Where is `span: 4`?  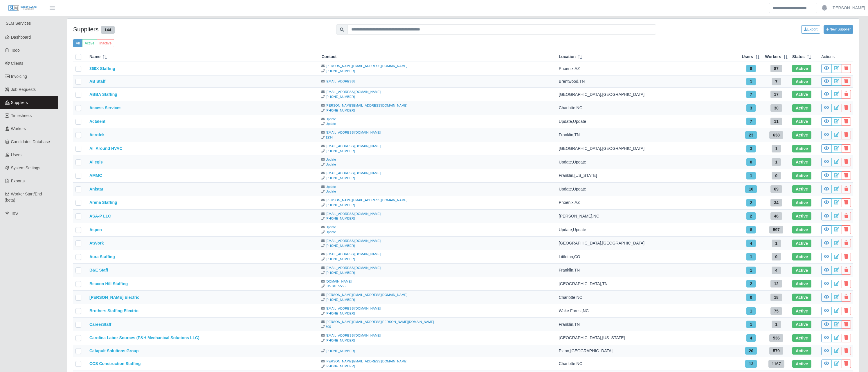 span: 4 is located at coordinates (750, 338).